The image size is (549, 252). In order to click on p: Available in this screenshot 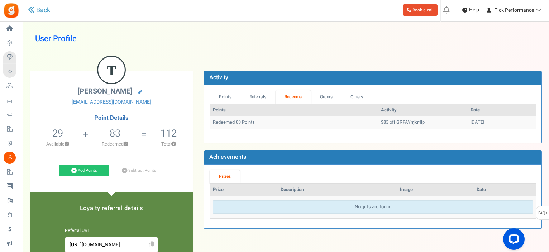, I will do `click(58, 144)`.